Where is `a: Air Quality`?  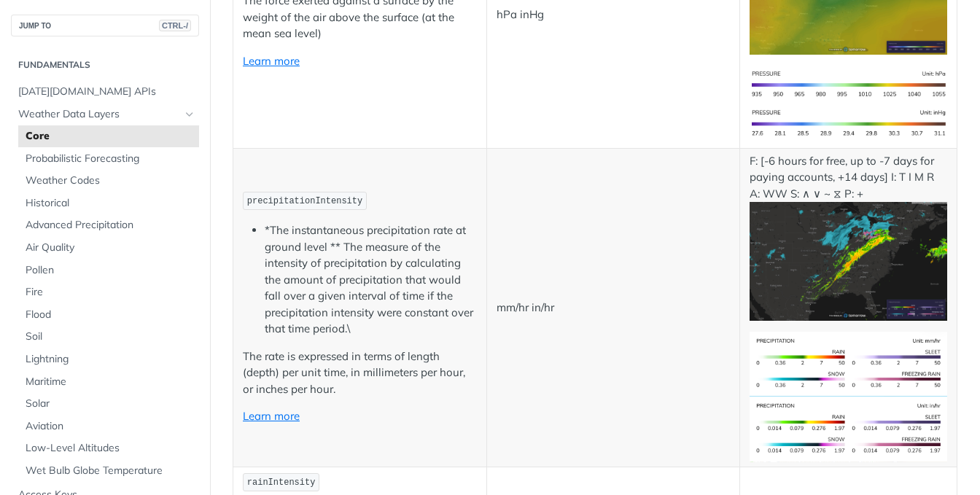 a: Air Quality is located at coordinates (109, 248).